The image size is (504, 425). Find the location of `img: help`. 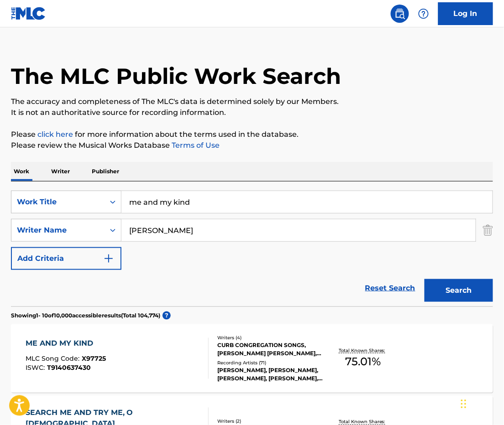

img: help is located at coordinates (424, 14).